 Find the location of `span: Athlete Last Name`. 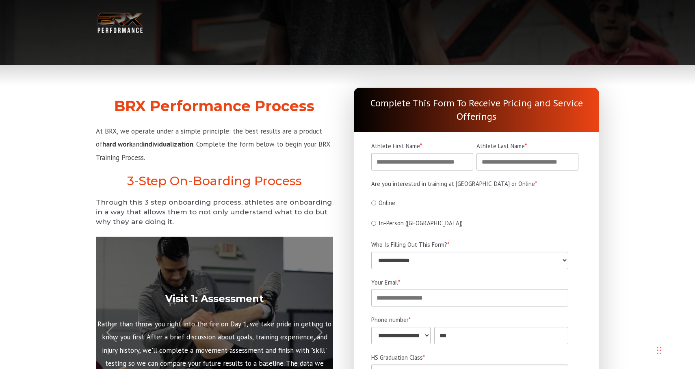

span: Athlete Last Name is located at coordinates (500, 146).